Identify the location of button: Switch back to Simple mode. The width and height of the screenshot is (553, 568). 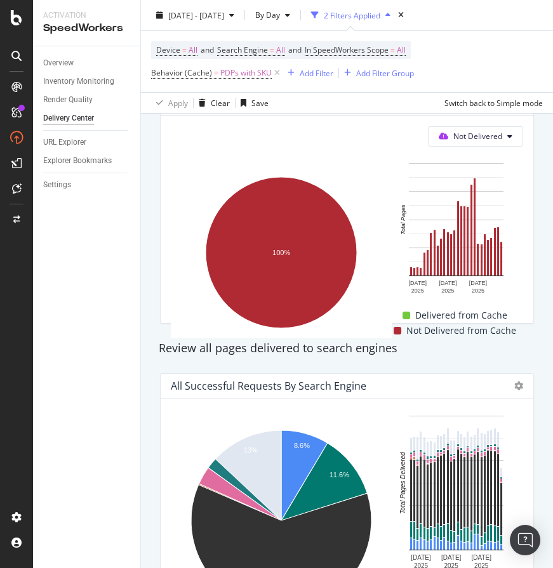
(491, 103).